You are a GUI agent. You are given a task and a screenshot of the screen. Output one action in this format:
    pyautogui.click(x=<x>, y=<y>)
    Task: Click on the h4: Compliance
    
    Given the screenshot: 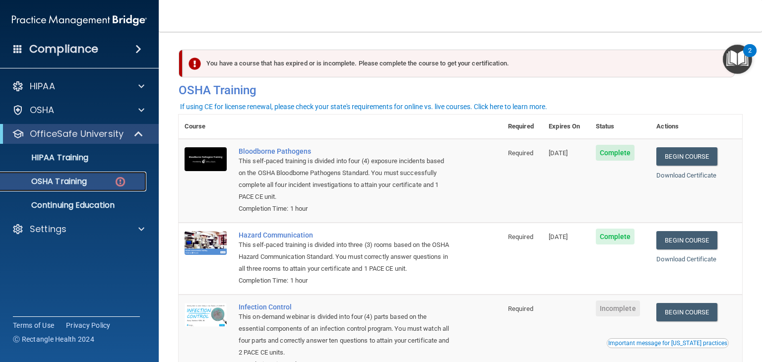 What is the action you would take?
    pyautogui.click(x=64, y=49)
    